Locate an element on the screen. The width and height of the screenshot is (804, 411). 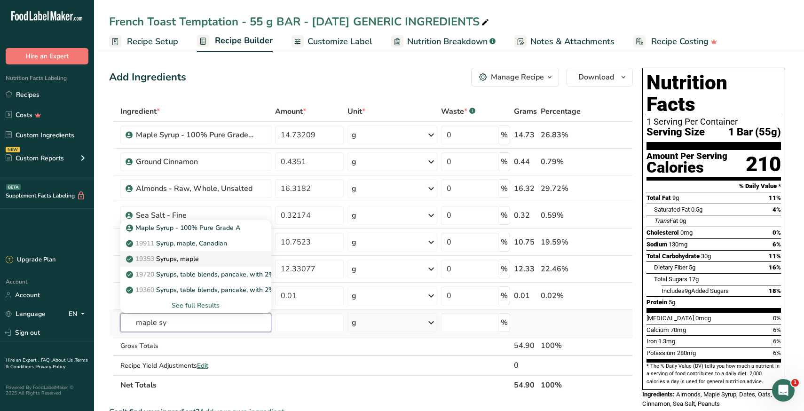
div: 26.83% is located at coordinates (564, 135).